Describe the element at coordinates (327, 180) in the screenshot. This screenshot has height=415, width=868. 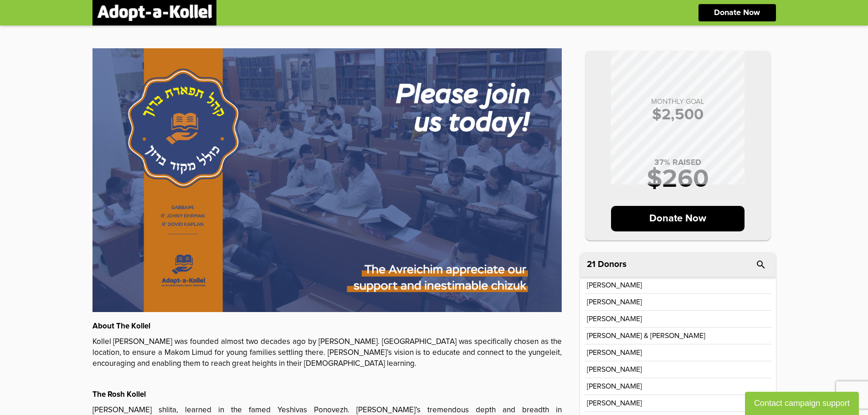
I see `img: u0VoB9Uliv.XnN1VgpEBM.jpg` at that location.